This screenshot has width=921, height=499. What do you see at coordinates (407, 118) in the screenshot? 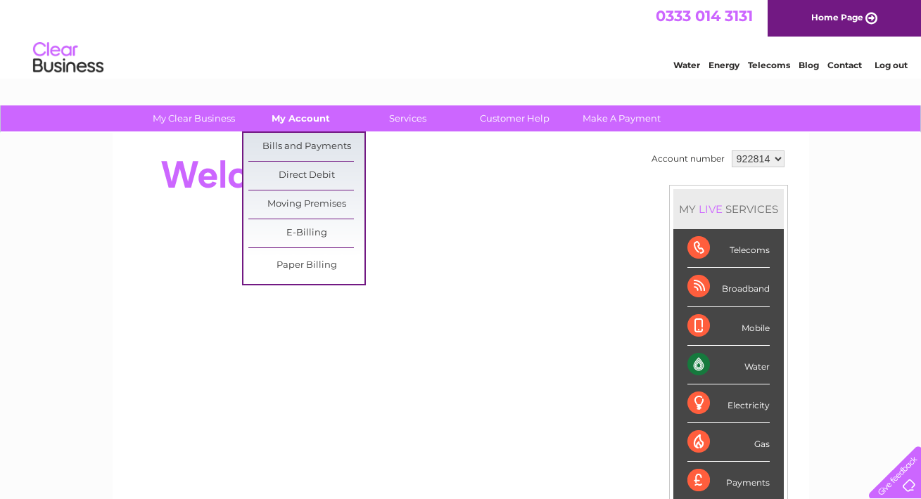
I see `a: Services` at bounding box center [407, 118].